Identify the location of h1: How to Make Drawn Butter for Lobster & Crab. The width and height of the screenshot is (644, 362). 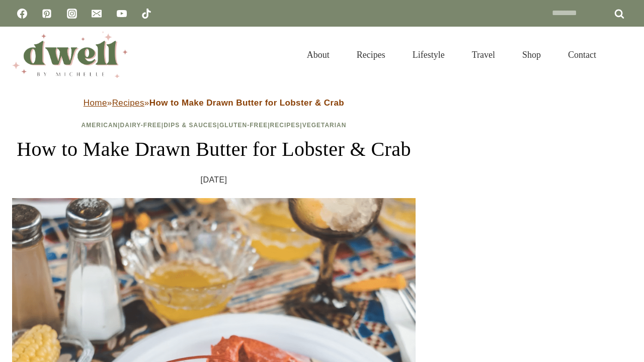
(213, 149).